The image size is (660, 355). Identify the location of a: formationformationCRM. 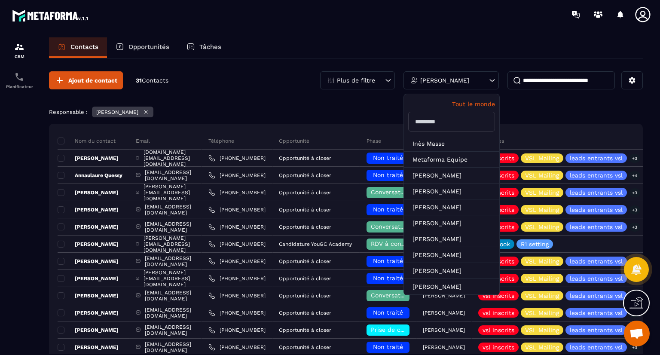
(19, 50).